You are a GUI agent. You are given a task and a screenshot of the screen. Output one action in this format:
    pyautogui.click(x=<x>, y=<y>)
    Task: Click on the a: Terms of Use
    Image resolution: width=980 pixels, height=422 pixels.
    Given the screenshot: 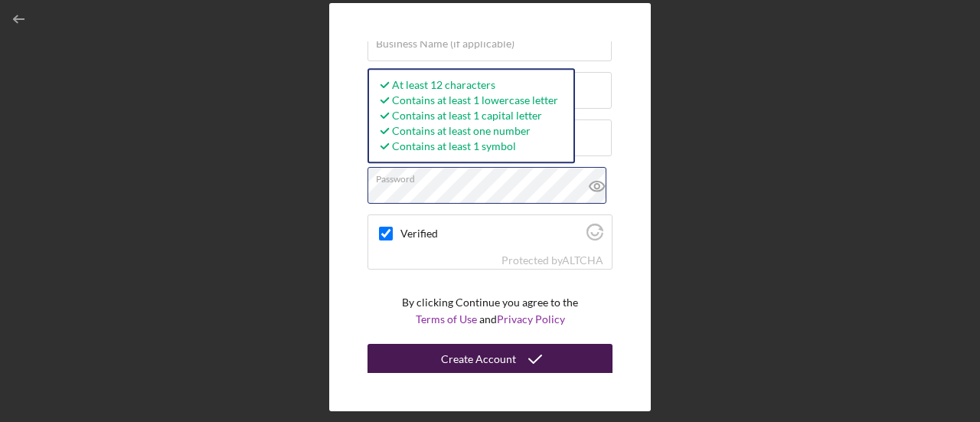 What is the action you would take?
    pyautogui.click(x=447, y=319)
    